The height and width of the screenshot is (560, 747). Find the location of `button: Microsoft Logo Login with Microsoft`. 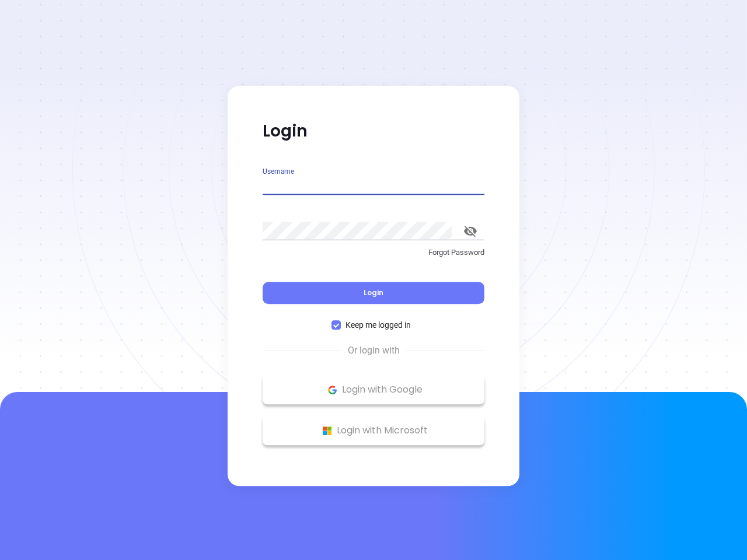

button: Microsoft Logo Login with Microsoft is located at coordinates (374, 431).